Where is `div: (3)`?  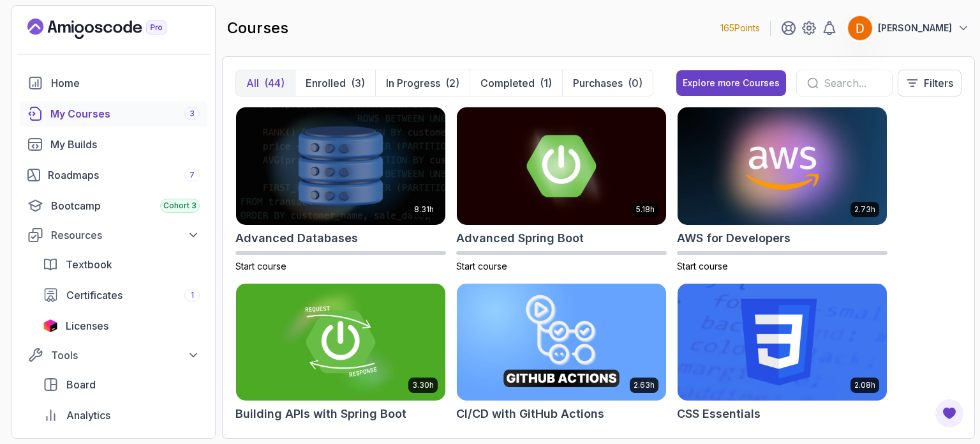
div: (3) is located at coordinates (358, 83).